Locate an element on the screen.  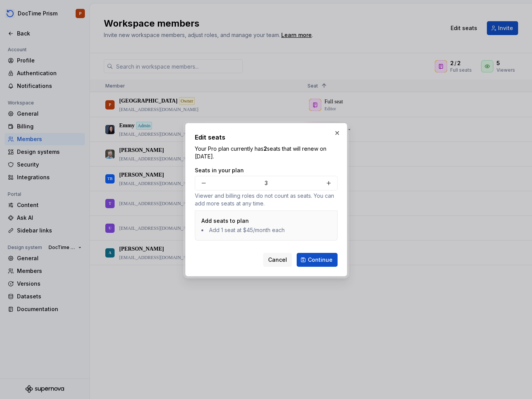
span: Continue is located at coordinates (320, 260).